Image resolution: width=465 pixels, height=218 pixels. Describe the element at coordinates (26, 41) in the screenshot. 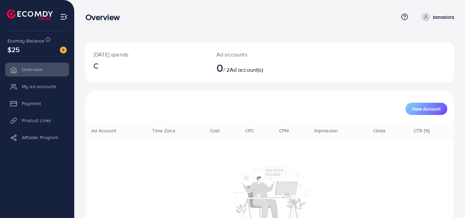

I see `span: Ecomdy Balance` at that location.